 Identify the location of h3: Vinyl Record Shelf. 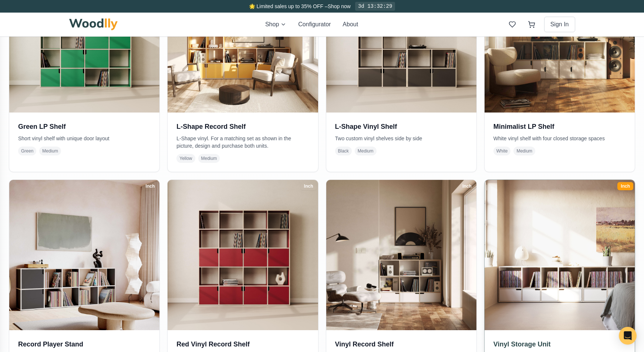
(401, 344).